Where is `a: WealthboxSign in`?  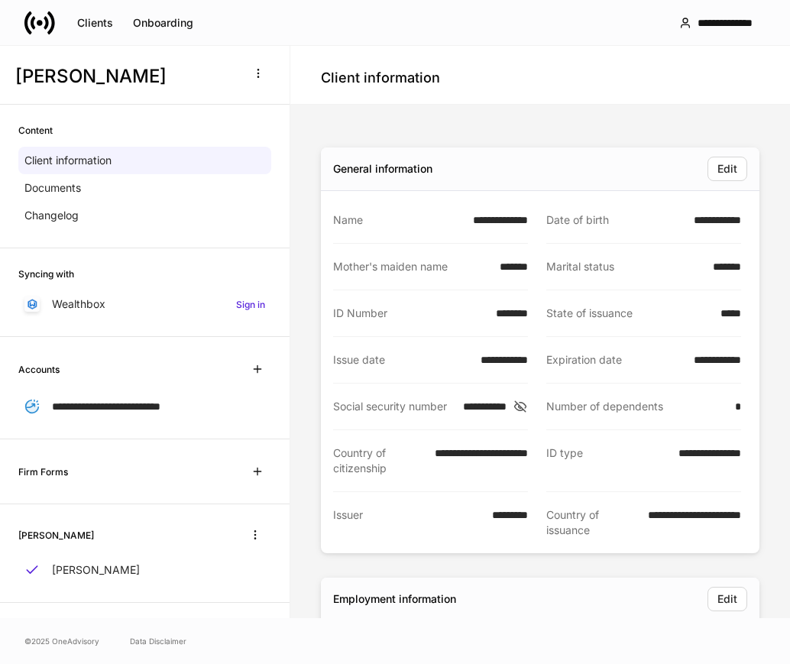 a: WealthboxSign in is located at coordinates (144, 304).